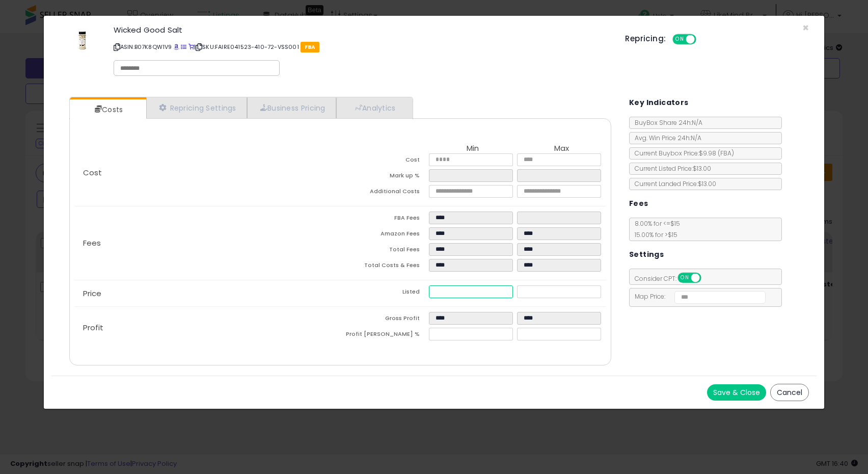 The width and height of the screenshot is (868, 474). Describe the element at coordinates (374, 108) in the screenshot. I see `a: Analytics` at that location.